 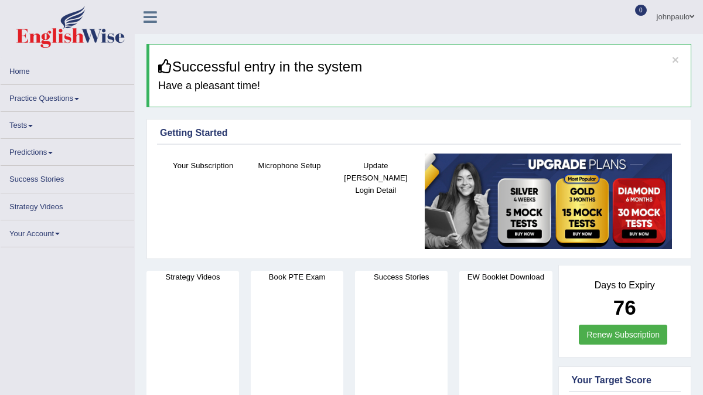 What do you see at coordinates (401, 276) in the screenshot?
I see `h4: Success Stories` at bounding box center [401, 276].